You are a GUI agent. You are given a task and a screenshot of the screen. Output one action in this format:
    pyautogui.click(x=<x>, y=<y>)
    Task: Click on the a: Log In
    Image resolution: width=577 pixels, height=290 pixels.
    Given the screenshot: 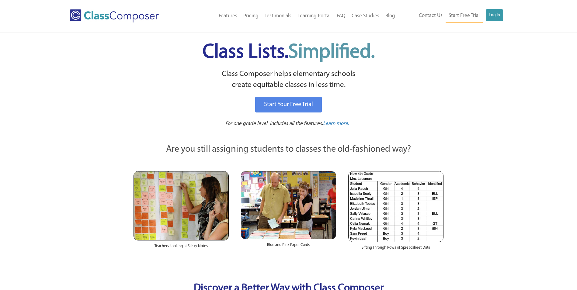 What is the action you would take?
    pyautogui.click(x=494, y=15)
    